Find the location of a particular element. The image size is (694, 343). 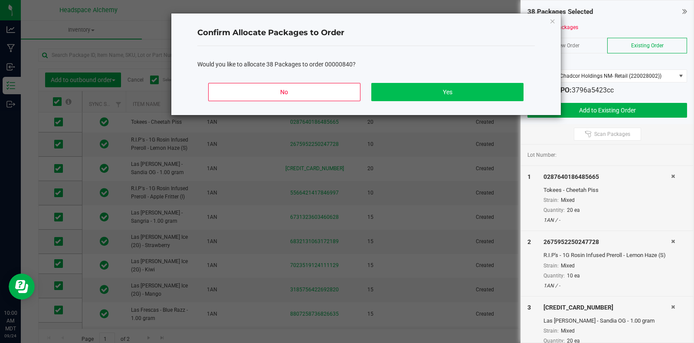

button: Close is located at coordinates (552, 21).